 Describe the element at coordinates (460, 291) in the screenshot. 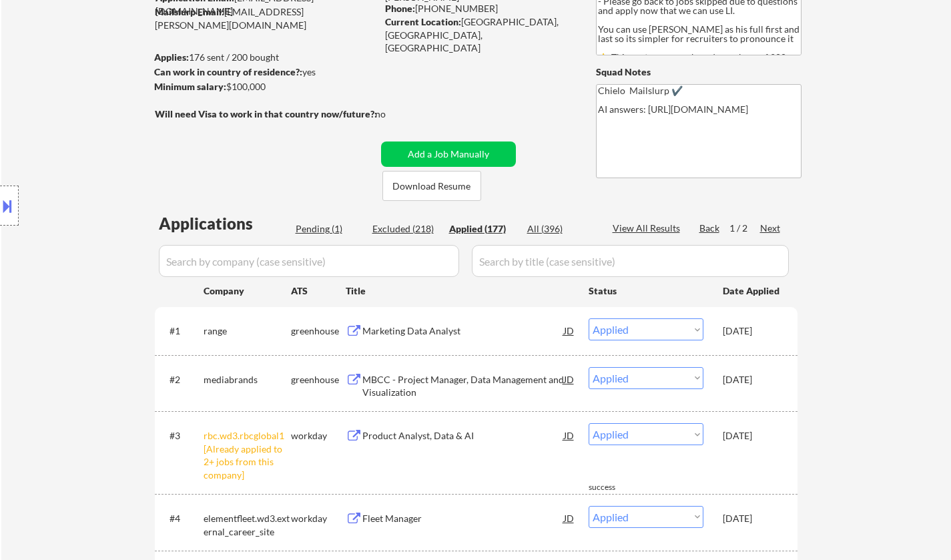

I see `div: Title` at that location.